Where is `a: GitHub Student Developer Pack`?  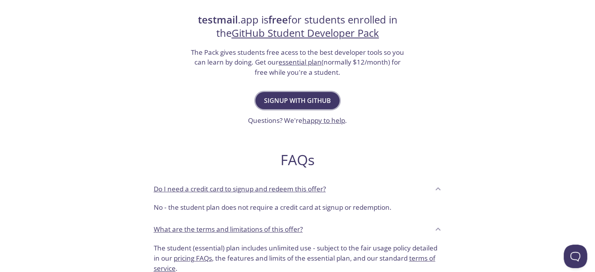 a: GitHub Student Developer Pack is located at coordinates (305, 33).